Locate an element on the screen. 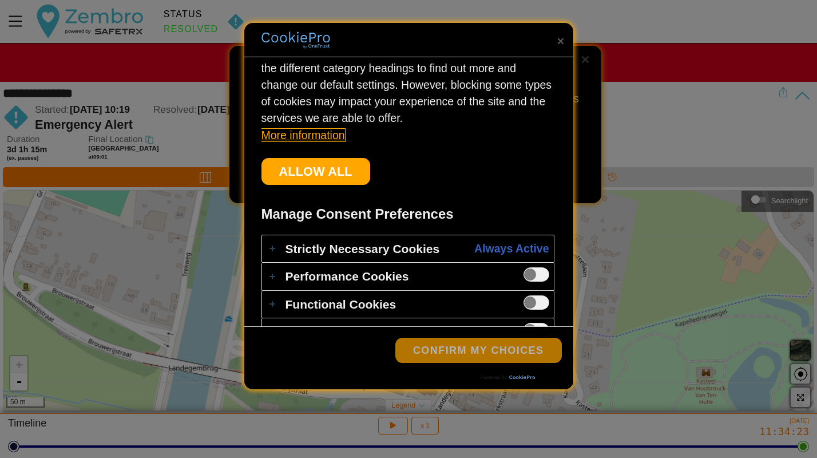 The height and width of the screenshot is (458, 817). button: Allow All is located at coordinates (316, 172).